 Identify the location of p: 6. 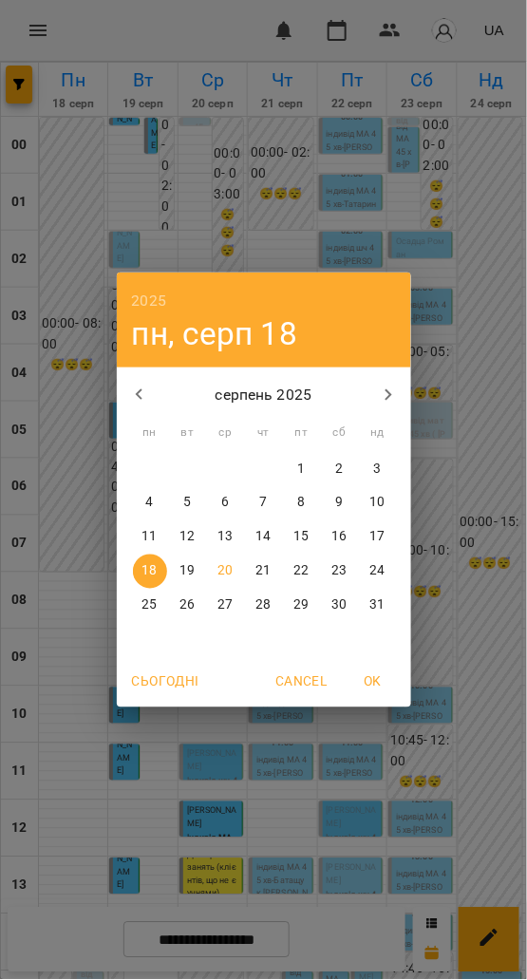
(225, 503).